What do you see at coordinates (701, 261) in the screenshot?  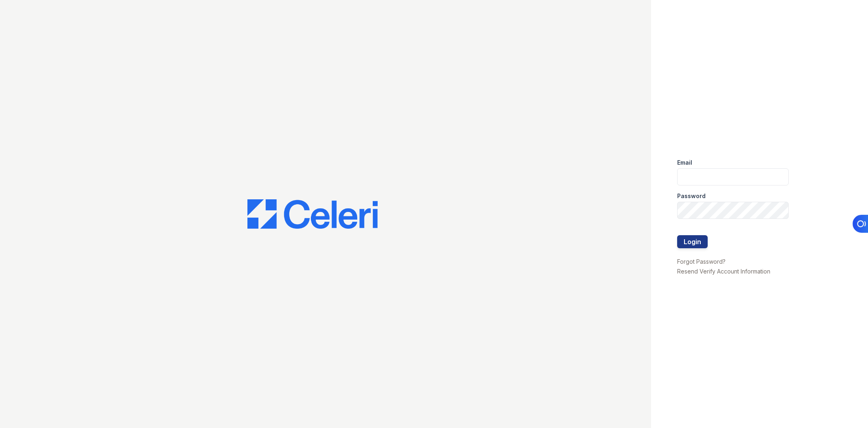 I see `a: Forgot Password?` at bounding box center [701, 261].